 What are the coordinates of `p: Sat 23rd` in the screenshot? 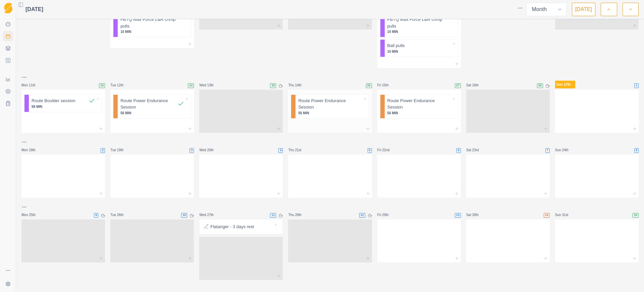 It's located at (477, 150).